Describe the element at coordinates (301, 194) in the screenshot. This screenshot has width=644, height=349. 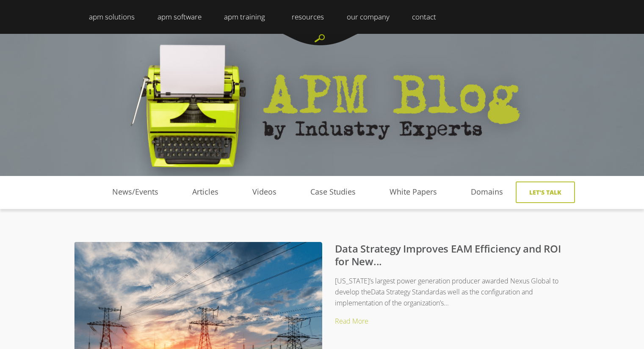
I see `div: Navigation Menu` at that location.